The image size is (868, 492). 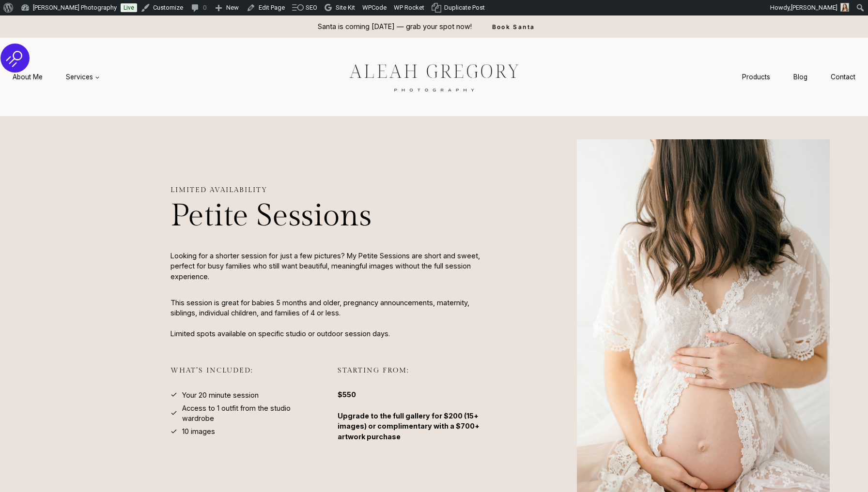 I want to click on p: Looking for a shorter session for just a few pictures? My Petite Sessions are short and sweet, pe..., so click(x=330, y=266).